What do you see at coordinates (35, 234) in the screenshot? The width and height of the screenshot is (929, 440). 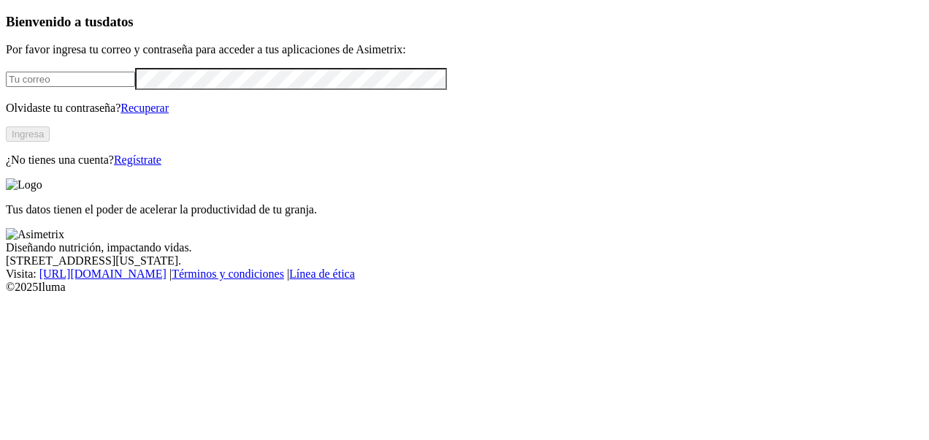 I see `img: Asimetrix` at bounding box center [35, 234].